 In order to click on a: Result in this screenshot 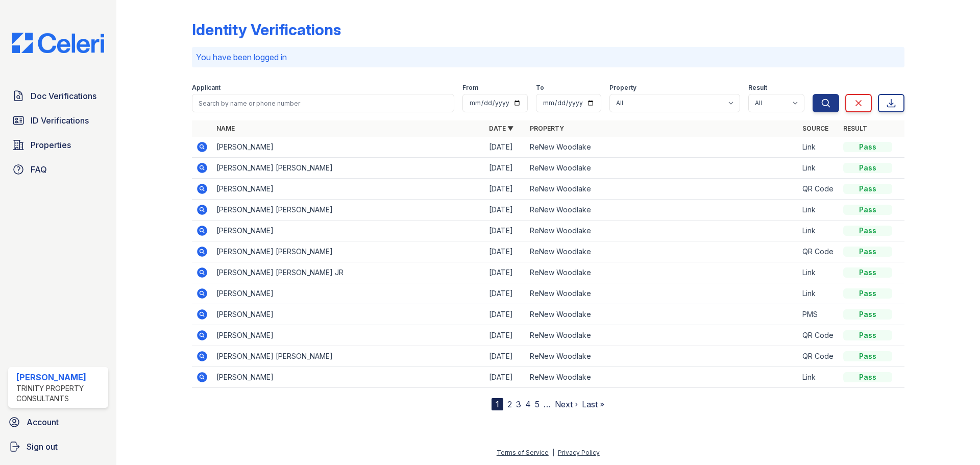, I will do `click(855, 128)`.